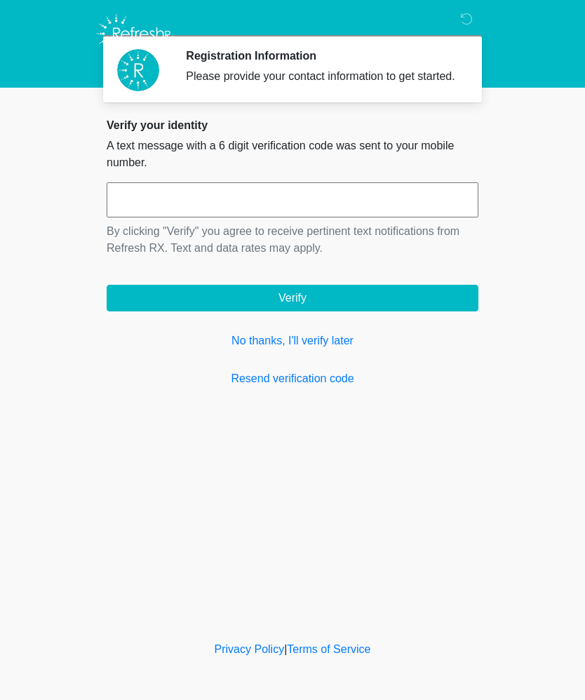 The height and width of the screenshot is (700, 585). Describe the element at coordinates (292, 341) in the screenshot. I see `a: No thanks, I'll verify later` at that location.